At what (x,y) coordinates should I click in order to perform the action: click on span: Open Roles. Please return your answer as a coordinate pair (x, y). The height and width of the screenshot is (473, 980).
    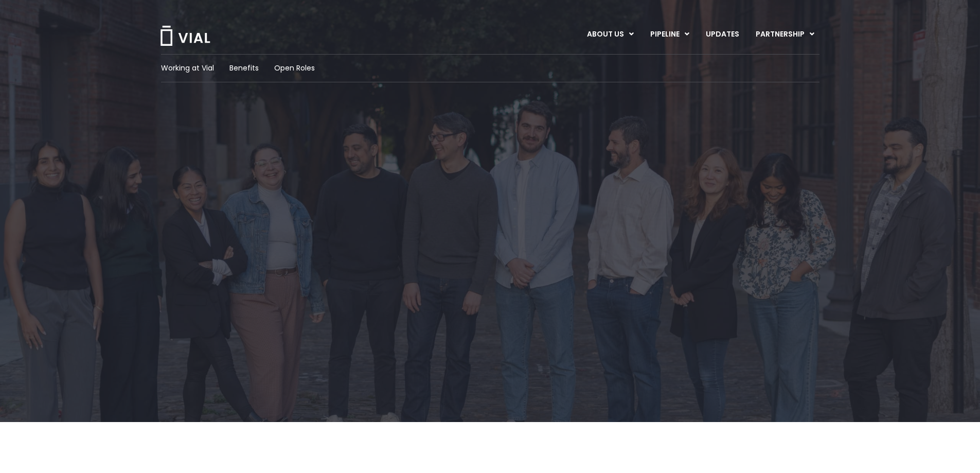
    Looking at the image, I should click on (295, 68).